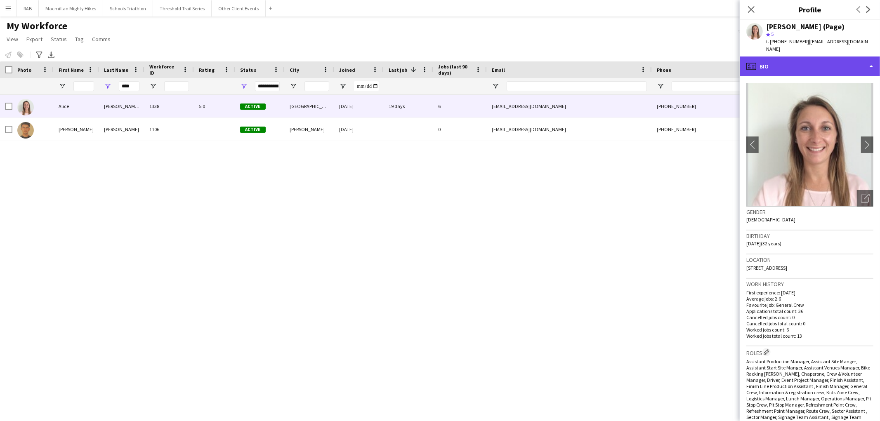  What do you see at coordinates (71, 8) in the screenshot?
I see `button: Macmillan Mighty Hikes` at bounding box center [71, 8].